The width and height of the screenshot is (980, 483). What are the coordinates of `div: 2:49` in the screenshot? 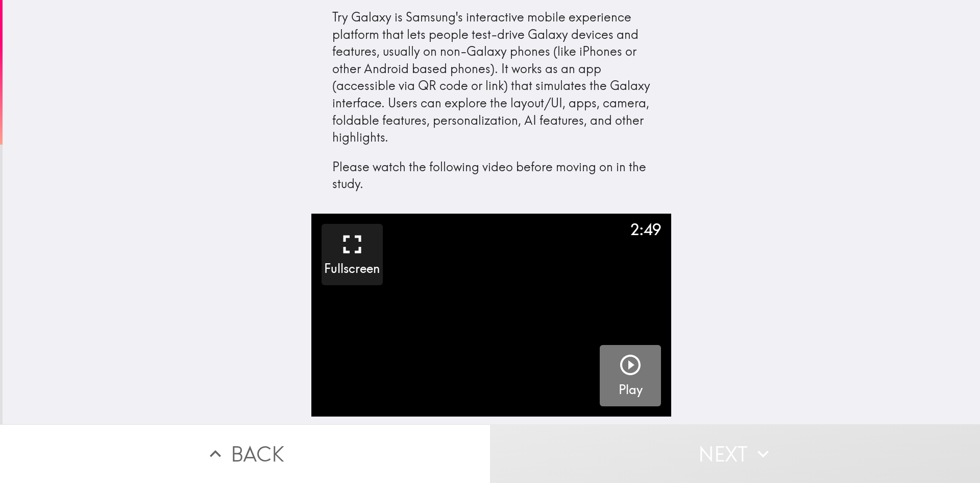 It's located at (646, 230).